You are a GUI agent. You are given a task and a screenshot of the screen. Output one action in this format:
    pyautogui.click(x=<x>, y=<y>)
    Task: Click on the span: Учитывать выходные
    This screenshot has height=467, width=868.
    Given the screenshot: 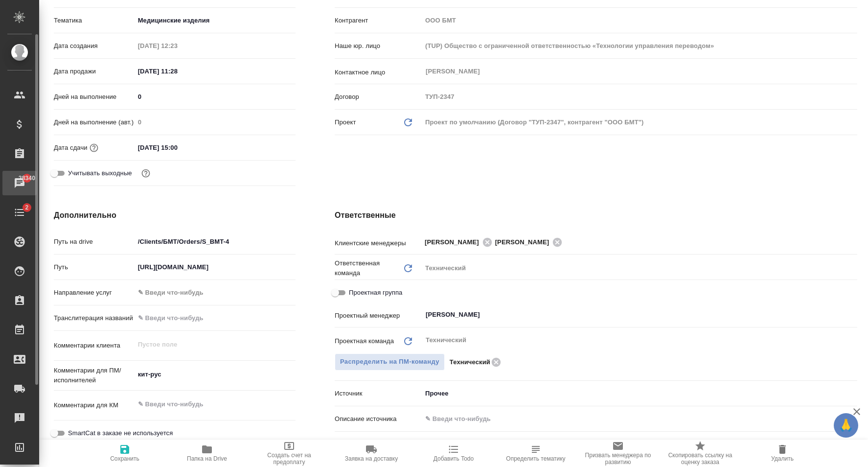 What is the action you would take?
    pyautogui.click(x=99, y=174)
    